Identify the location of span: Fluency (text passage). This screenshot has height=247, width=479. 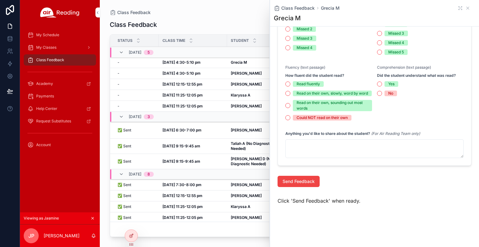
(305, 67).